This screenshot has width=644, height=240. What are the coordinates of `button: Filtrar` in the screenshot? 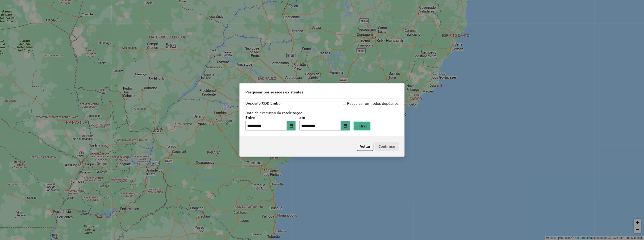 It's located at (362, 126).